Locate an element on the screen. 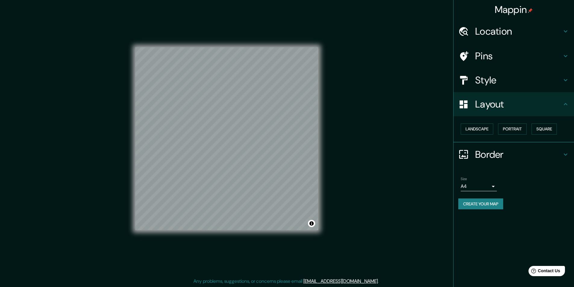 The image size is (574, 287). p: Any problems, suggestions, or concerns please email . is located at coordinates (286, 282).